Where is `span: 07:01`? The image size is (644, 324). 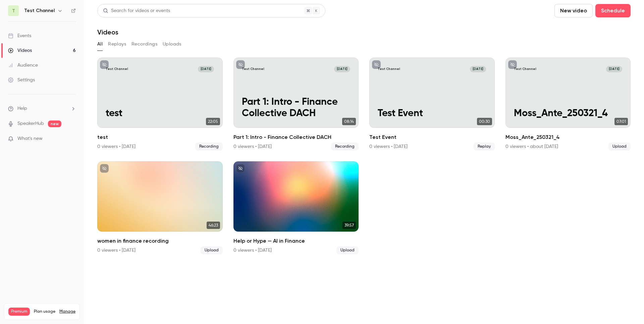
span: 07:01 is located at coordinates (621, 121).